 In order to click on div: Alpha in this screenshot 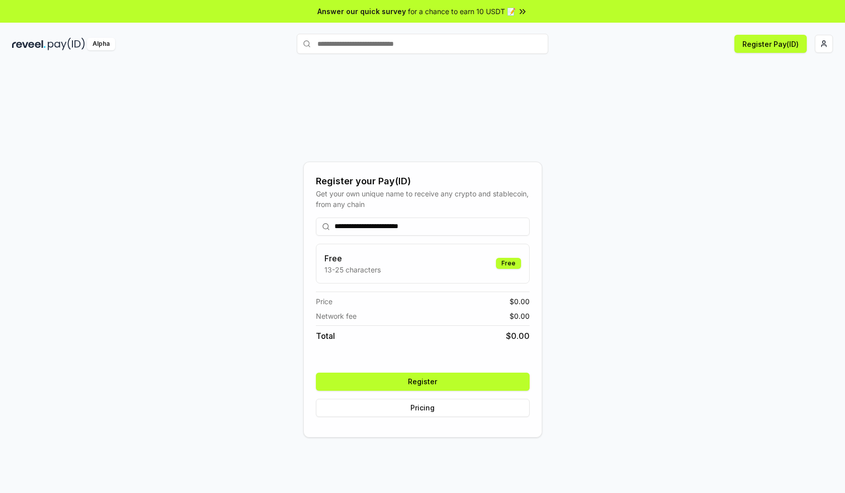, I will do `click(101, 44)`.